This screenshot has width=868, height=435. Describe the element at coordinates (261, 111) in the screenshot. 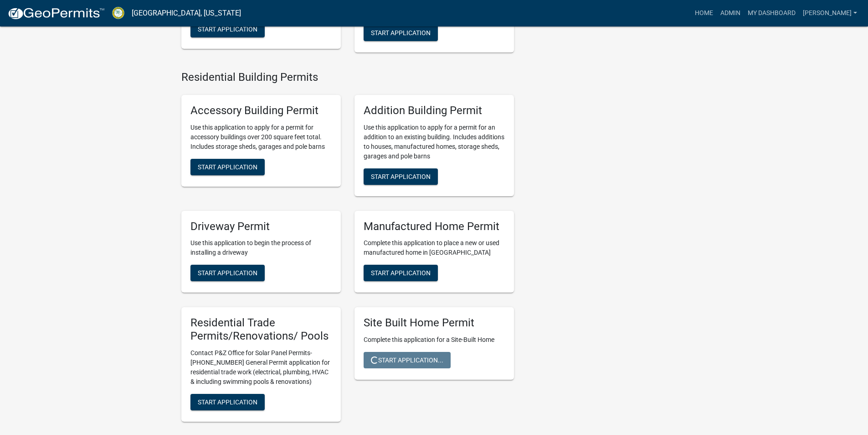

I see `h5: Accessory Building Permit` at that location.